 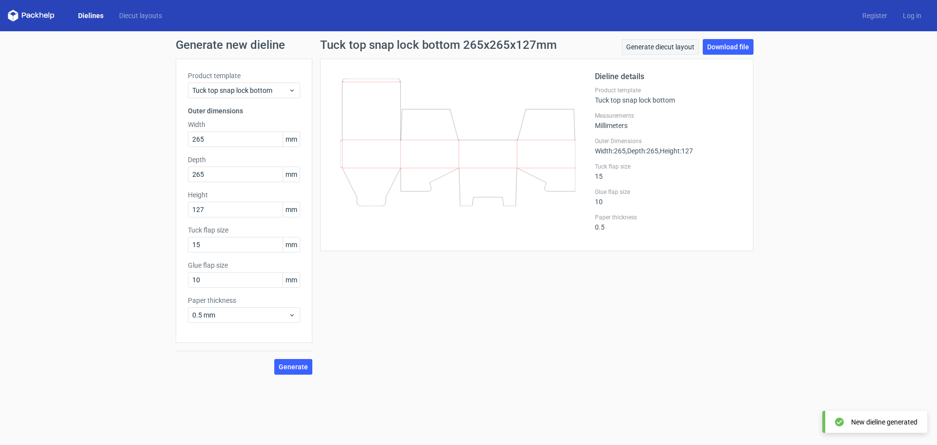 I want to click on a: Log in, so click(x=912, y=16).